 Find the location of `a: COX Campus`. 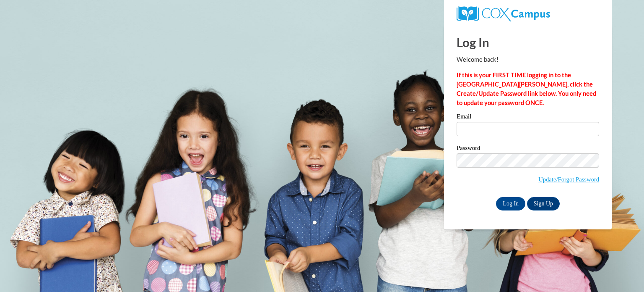

a: COX Campus is located at coordinates (503, 13).